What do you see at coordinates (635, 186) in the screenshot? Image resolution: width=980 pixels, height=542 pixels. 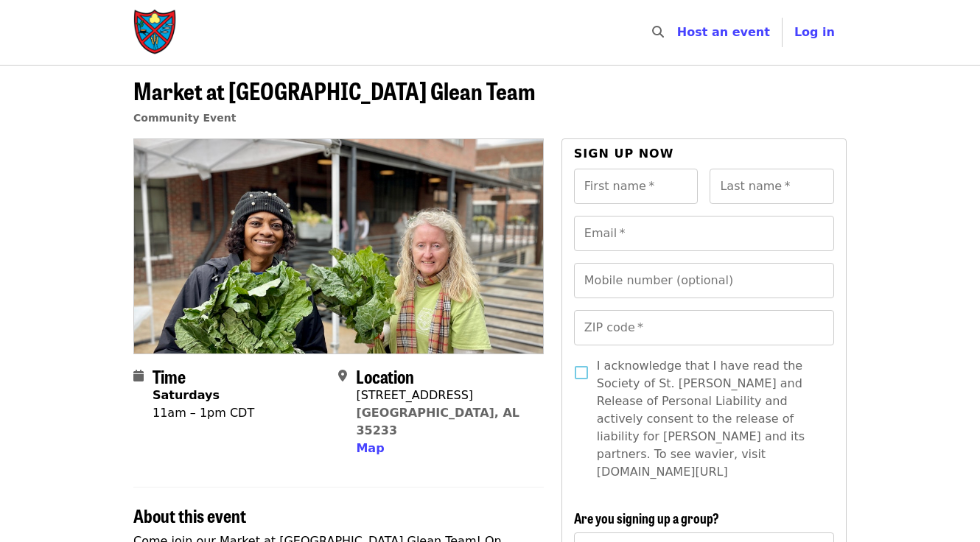 I see `input: First name` at bounding box center [635, 186].